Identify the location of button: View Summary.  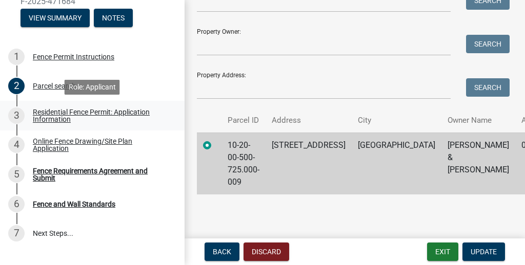
(55, 18).